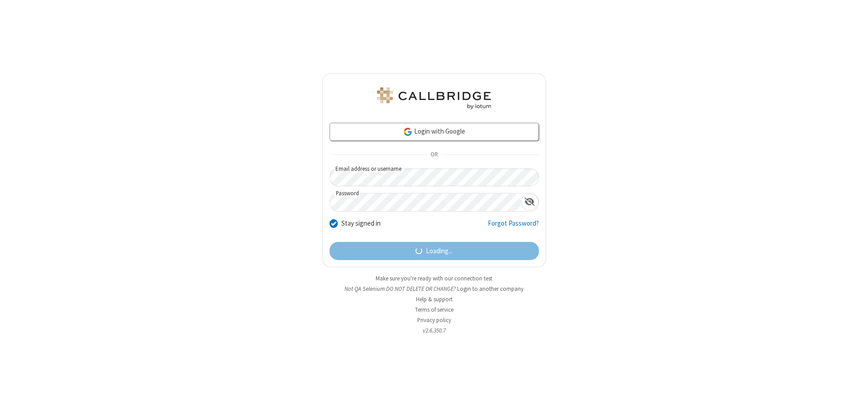 This screenshot has width=868, height=415. Describe the element at coordinates (434, 155) in the screenshot. I see `span: OR` at that location.